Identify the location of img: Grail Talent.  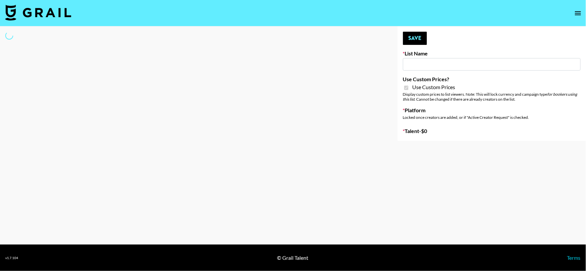
(38, 13).